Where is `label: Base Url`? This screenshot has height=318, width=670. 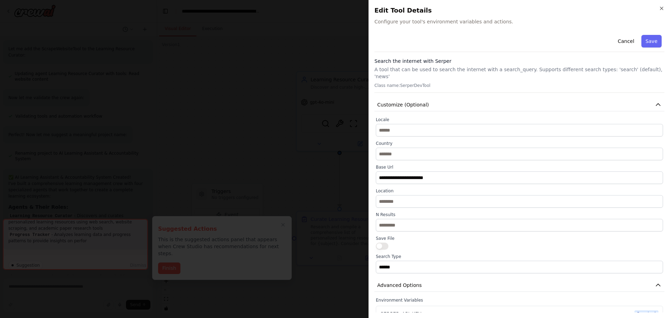 label: Base Url is located at coordinates (520, 167).